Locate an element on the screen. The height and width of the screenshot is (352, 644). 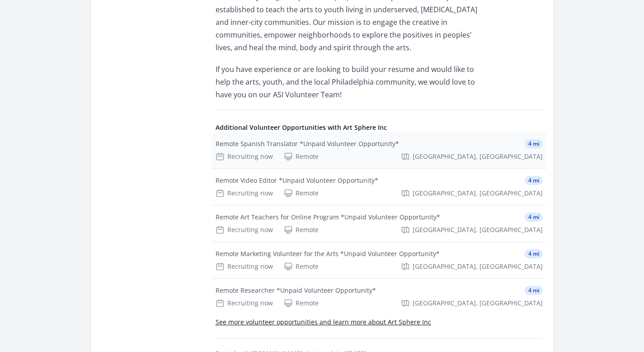
div: Remote Video Editor *Unpaid Volunteer Opportunity* is located at coordinates (297, 180).